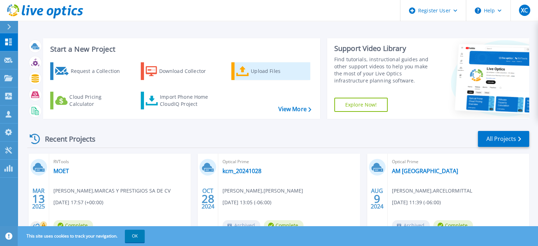 This screenshot has height=246, width=538. Describe the element at coordinates (385, 48) in the screenshot. I see `div: Support Video Library` at that location.